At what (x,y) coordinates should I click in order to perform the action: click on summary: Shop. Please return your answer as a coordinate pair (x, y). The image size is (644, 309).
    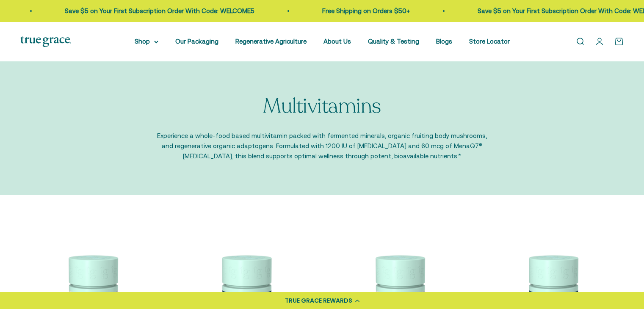
    Looking at the image, I should click on (147, 41).